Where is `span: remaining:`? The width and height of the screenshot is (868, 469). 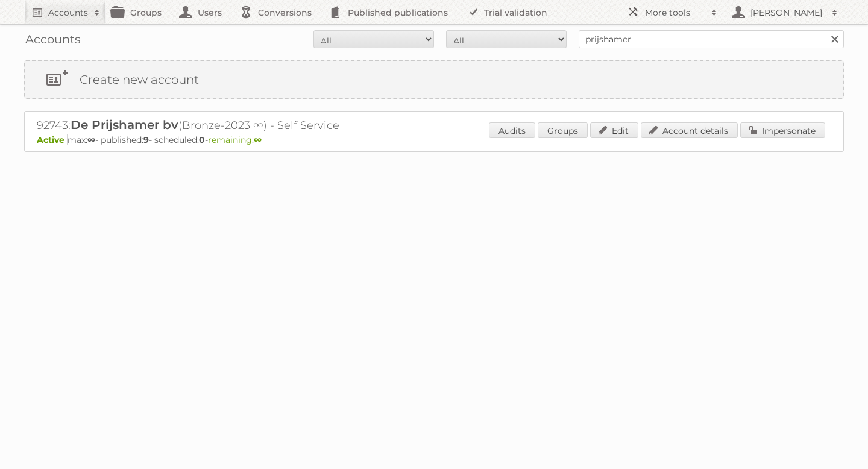
span: remaining: is located at coordinates (234, 140).